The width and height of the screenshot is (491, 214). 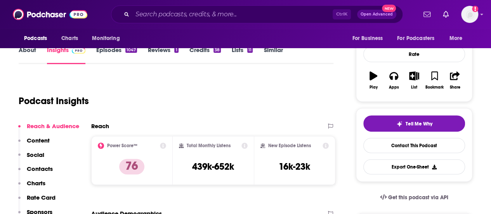 I want to click on div: 1, so click(x=176, y=50).